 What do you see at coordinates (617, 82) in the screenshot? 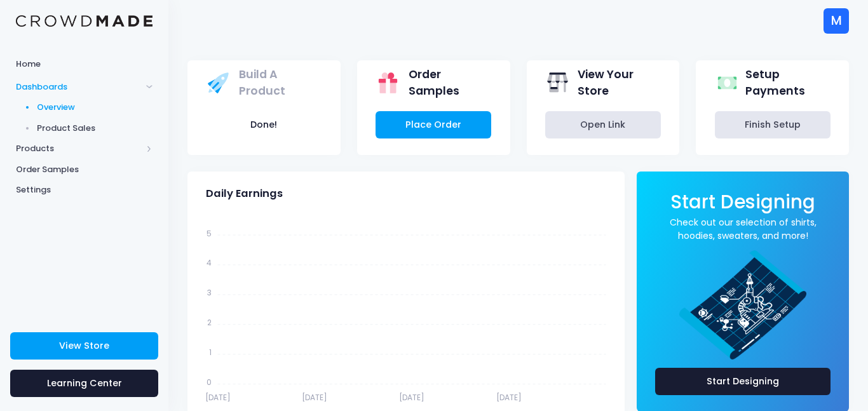
I see `span: View Your Store` at bounding box center [617, 82].